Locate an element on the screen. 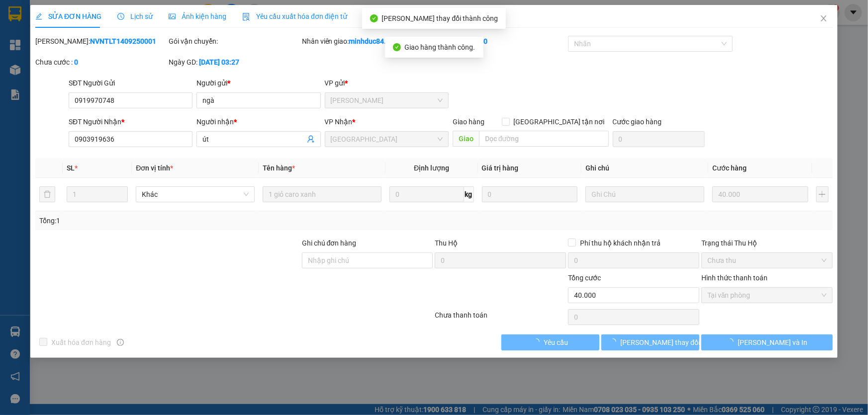 This screenshot has height=415, width=868. div: SĐT Người Gửi is located at coordinates (130, 83).